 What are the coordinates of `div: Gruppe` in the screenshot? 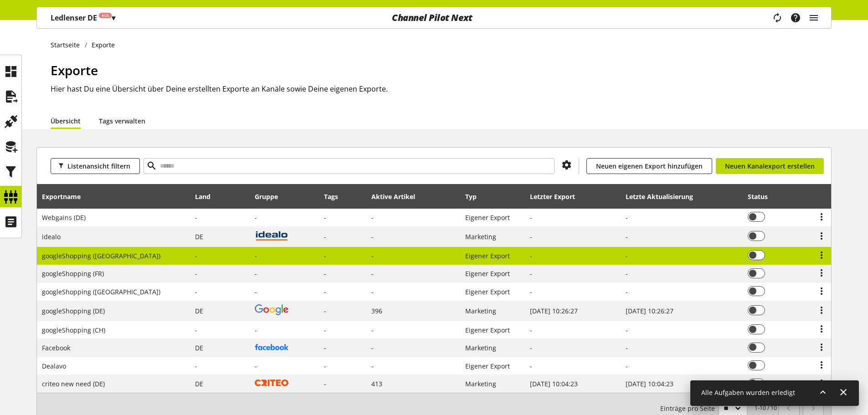 It's located at (271, 196).